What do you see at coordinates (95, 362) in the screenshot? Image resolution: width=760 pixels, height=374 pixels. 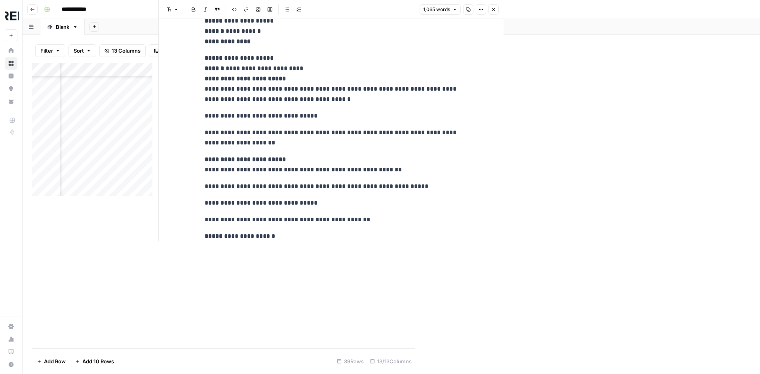 I see `button: Add 10 Rows` at bounding box center [95, 362].